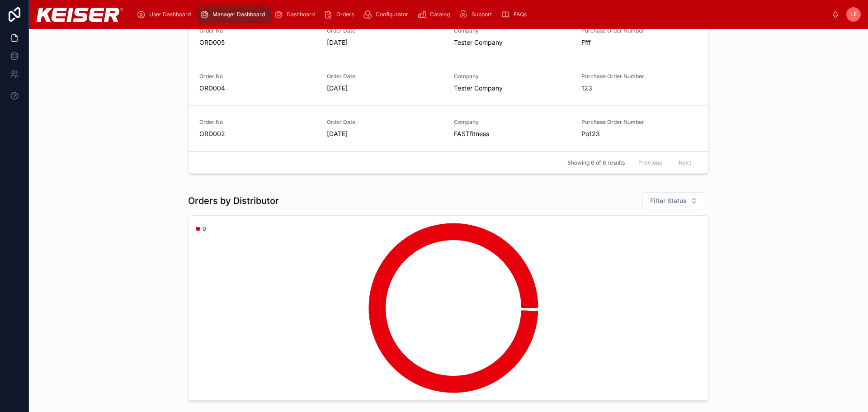 The height and width of the screenshot is (412, 868). Describe the element at coordinates (392, 14) in the screenshot. I see `span: Configurator` at that location.